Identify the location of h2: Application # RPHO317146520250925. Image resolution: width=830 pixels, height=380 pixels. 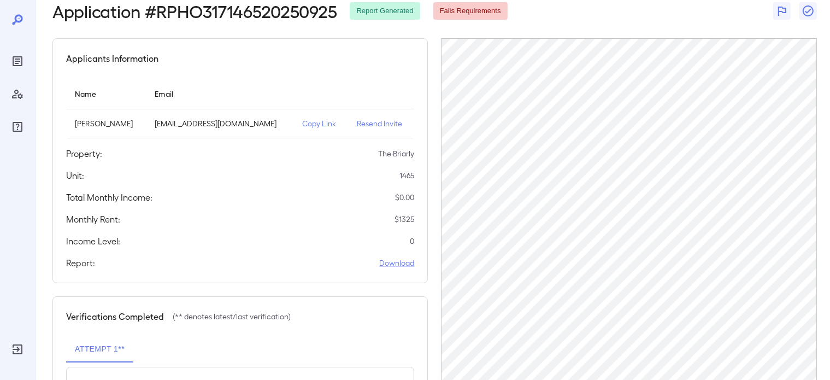
(194, 11).